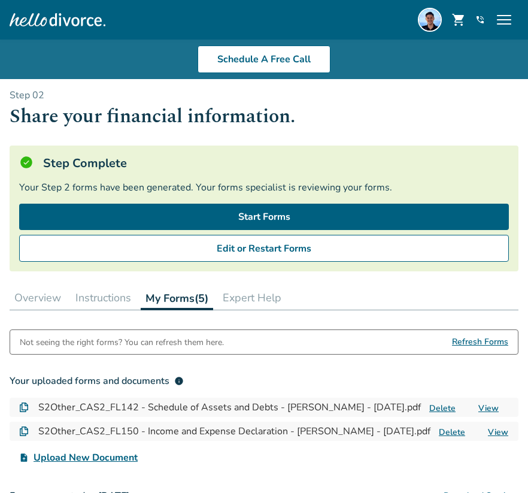 This screenshot has width=528, height=493. I want to click on h5: Step Complete, so click(85, 163).